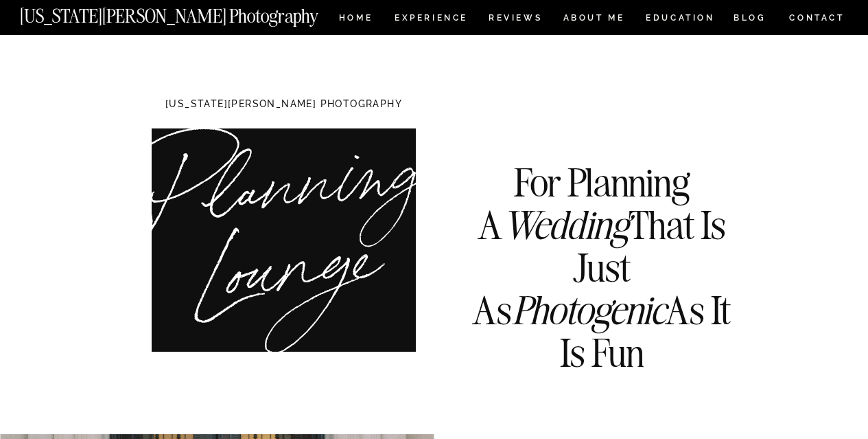 Image resolution: width=868 pixels, height=439 pixels. I want to click on h3: For Planning A That Is Just As As It Is Fun, so click(602, 240).